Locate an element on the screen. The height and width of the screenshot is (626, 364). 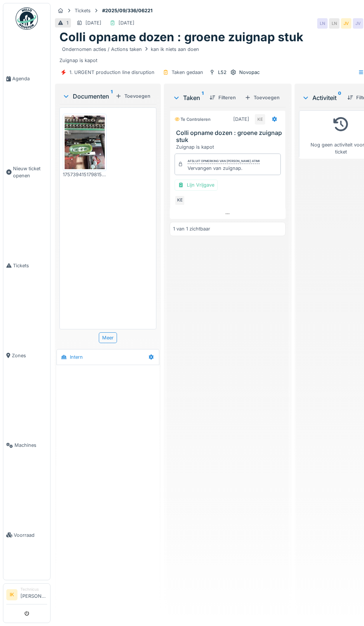
div: Vervangen van zuignap. is located at coordinates (224, 168).